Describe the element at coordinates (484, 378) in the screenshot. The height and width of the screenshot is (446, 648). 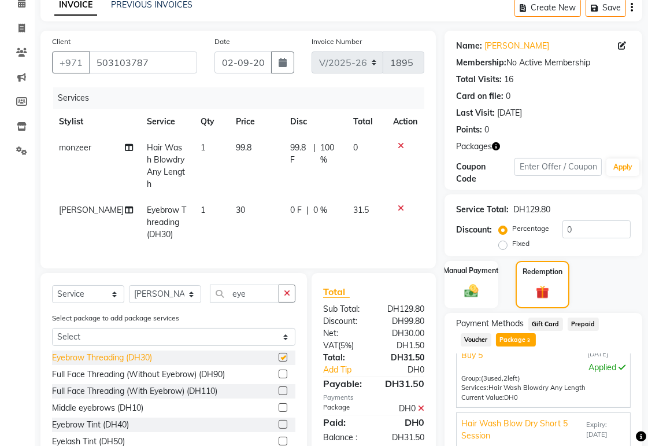
I see `span: (3` at that location.